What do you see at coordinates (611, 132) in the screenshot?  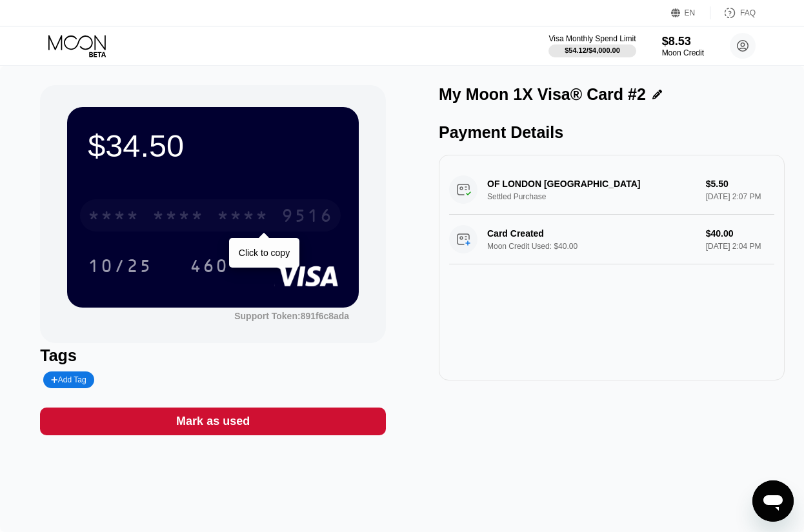 I see `div: Payment Details` at bounding box center [611, 132].